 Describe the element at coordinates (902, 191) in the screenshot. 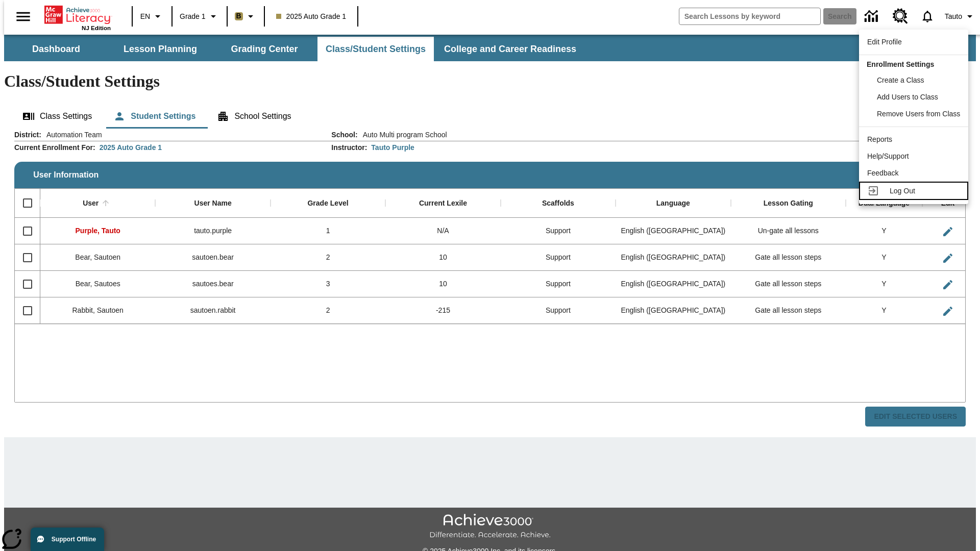

I see `span: Log Out` at that location.